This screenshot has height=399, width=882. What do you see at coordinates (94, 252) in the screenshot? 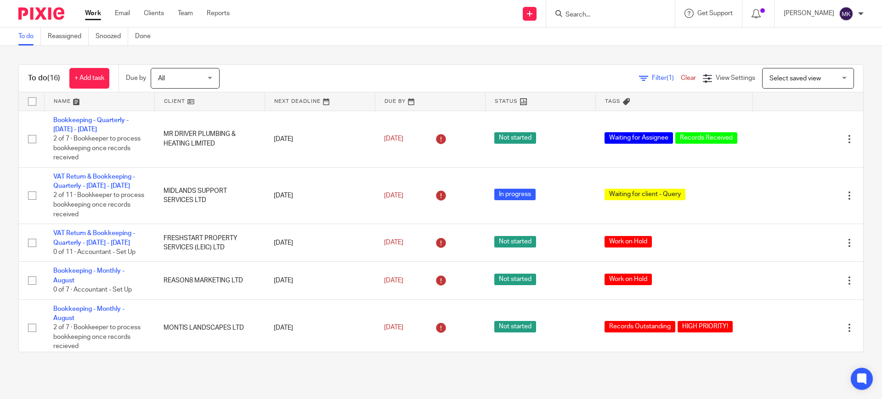
I see `span: 0 of 11 · Accountant - Set Up` at bounding box center [94, 252].